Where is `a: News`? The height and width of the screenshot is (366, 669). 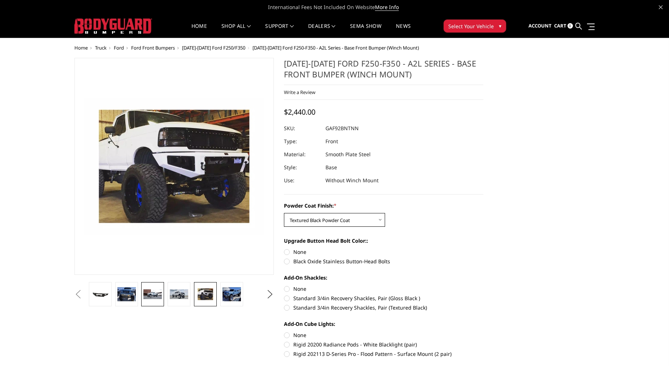 a: News is located at coordinates (403, 30).